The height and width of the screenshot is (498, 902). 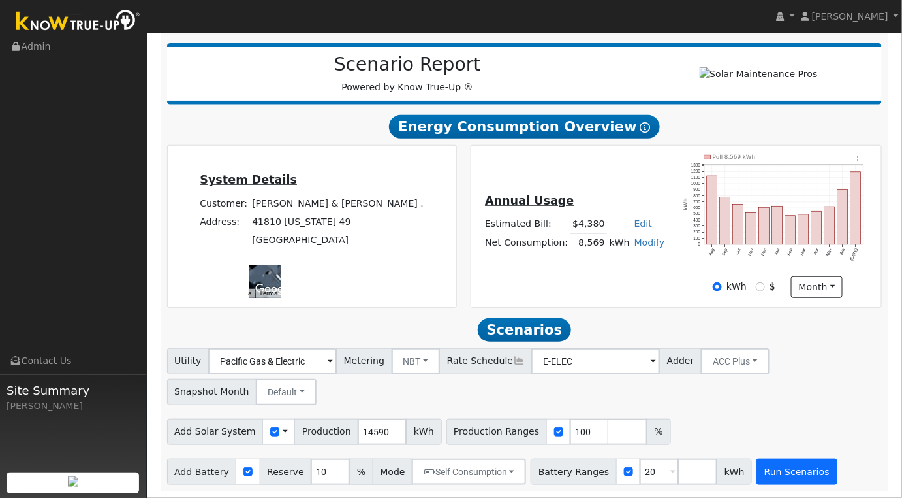 I want to click on td: Estimated Bill:, so click(x=527, y=224).